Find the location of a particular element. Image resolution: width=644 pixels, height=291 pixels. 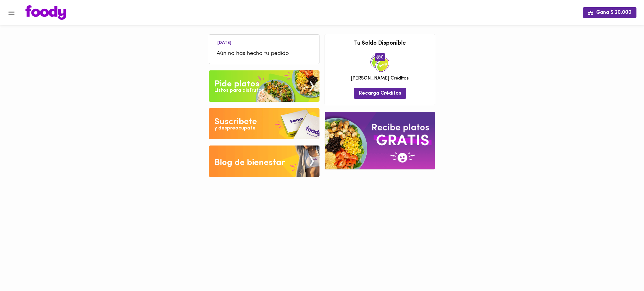

button: Menu is located at coordinates (11, 13).